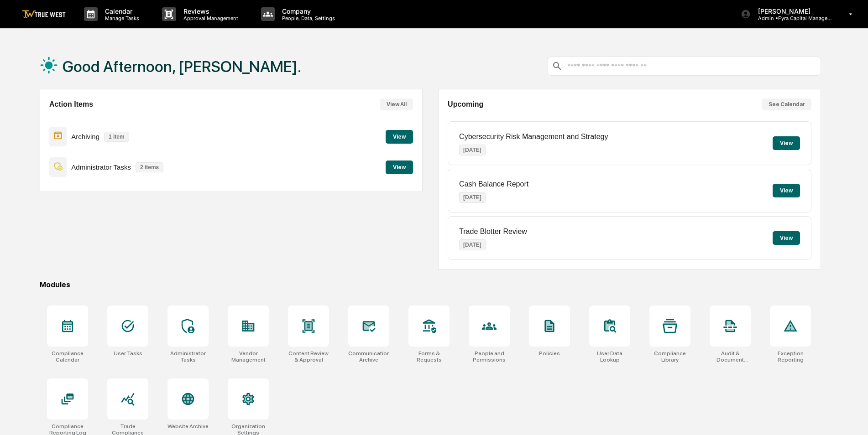 Image resolution: width=868 pixels, height=435 pixels. What do you see at coordinates (307, 18) in the screenshot?
I see `p: People, Data, Settings` at bounding box center [307, 18].